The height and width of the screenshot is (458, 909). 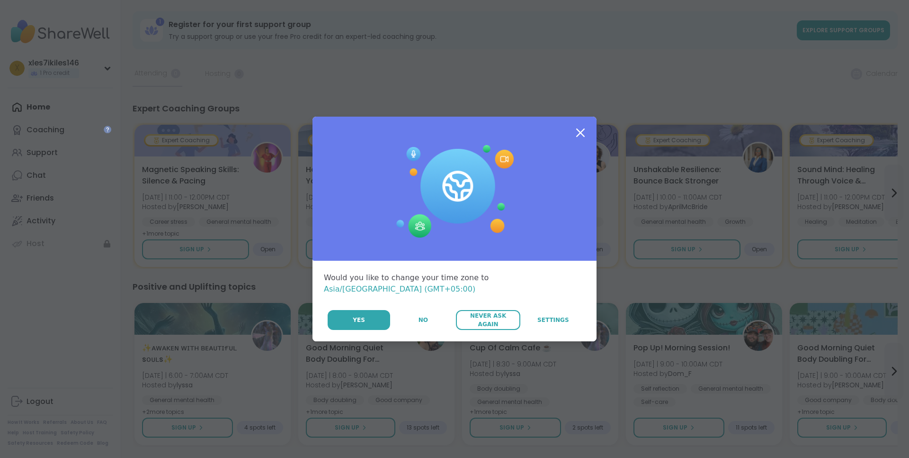 I want to click on img: Session Experience, so click(x=455, y=191).